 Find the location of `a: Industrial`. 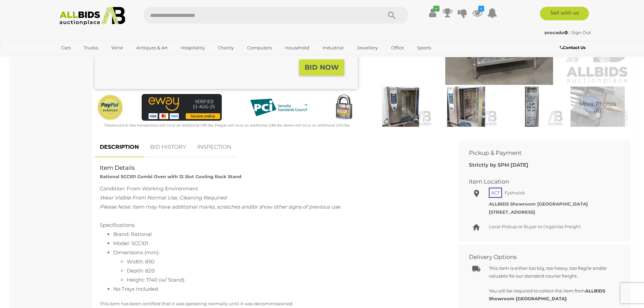

a: Industrial is located at coordinates (333, 48).